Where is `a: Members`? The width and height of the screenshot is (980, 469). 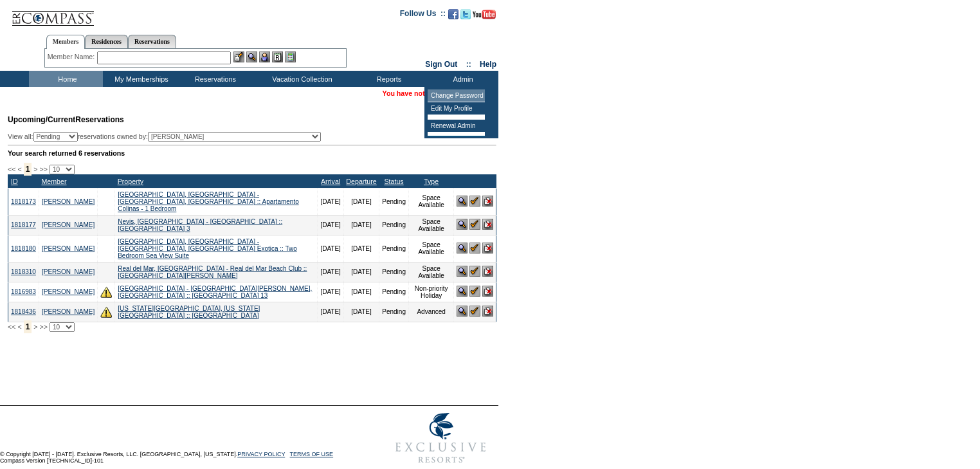
a: Members is located at coordinates (66, 42).